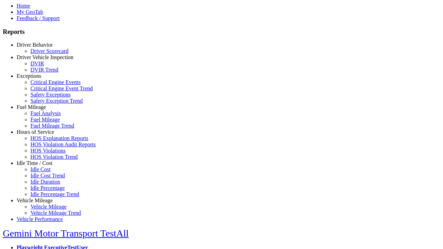  What do you see at coordinates (47, 188) in the screenshot?
I see `a: Idle Percentage` at bounding box center [47, 188].